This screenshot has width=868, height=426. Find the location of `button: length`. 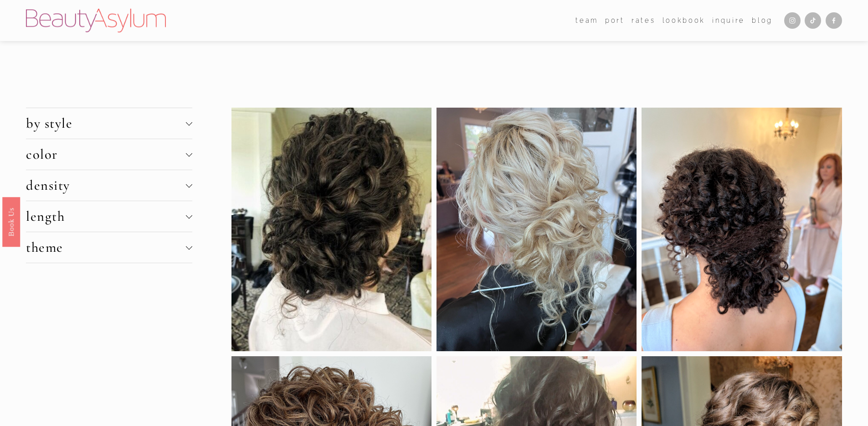

button: length is located at coordinates (109, 216).